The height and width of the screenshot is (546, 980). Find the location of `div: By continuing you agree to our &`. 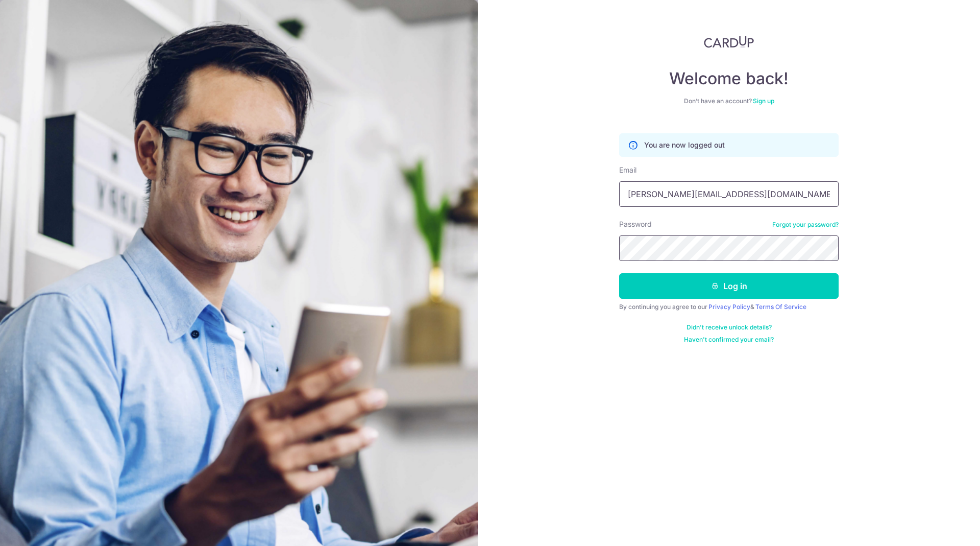

div: By continuing you agree to our & is located at coordinates (729, 307).